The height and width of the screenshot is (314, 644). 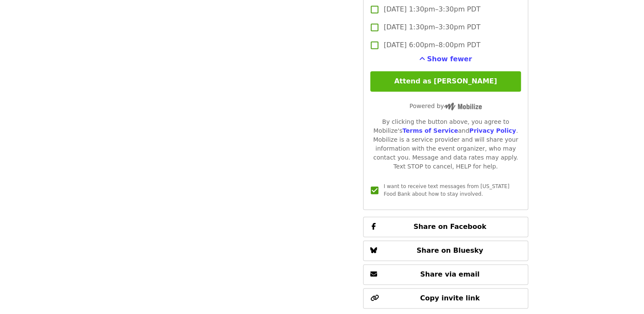 What do you see at coordinates (445, 274) in the screenshot?
I see `button: Share via email` at bounding box center [445, 274].